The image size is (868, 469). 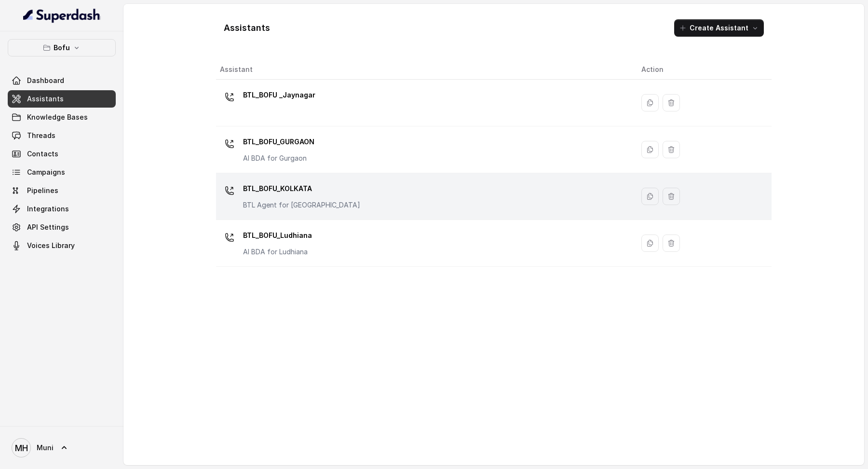 What do you see at coordinates (42, 191) in the screenshot?
I see `span: Pipelines` at bounding box center [42, 191].